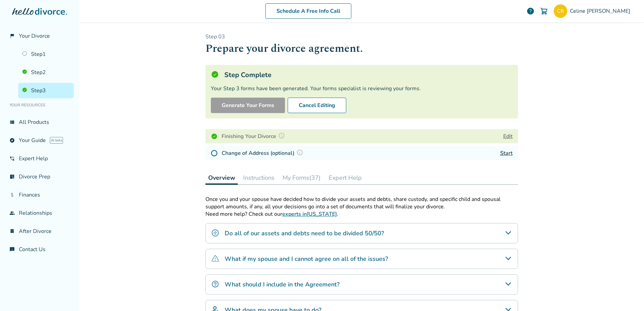  I want to click on a: chat_infoContact Us, so click(39, 249).